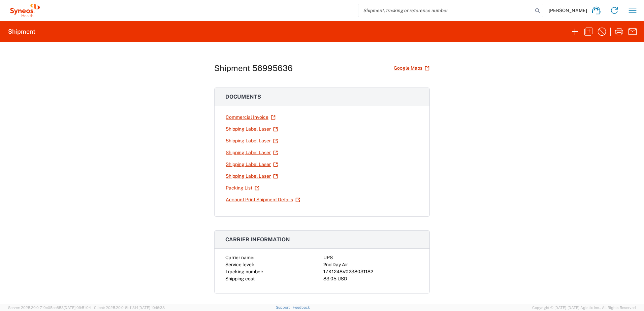  I want to click on a: Commercial Invoice, so click(251, 117).